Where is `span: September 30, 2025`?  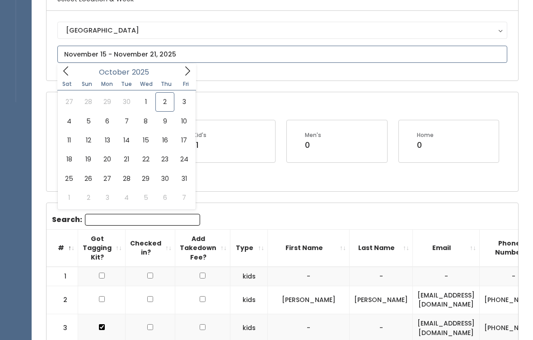 span: September 30, 2025 is located at coordinates (126, 102).